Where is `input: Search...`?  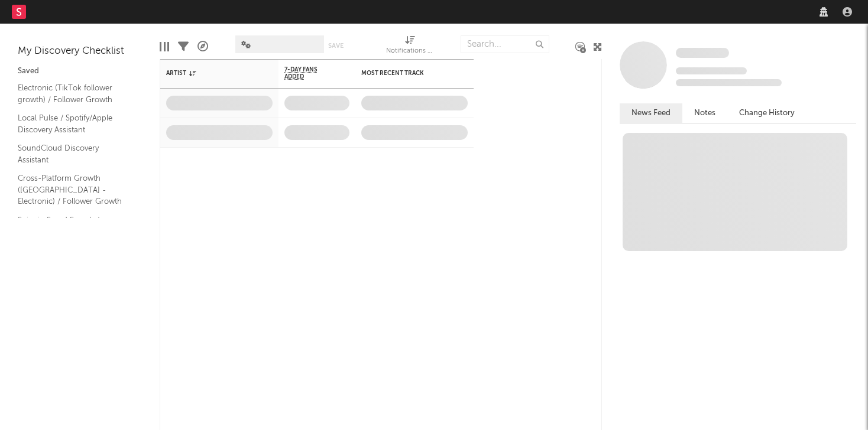
input: Search... is located at coordinates (505, 44).